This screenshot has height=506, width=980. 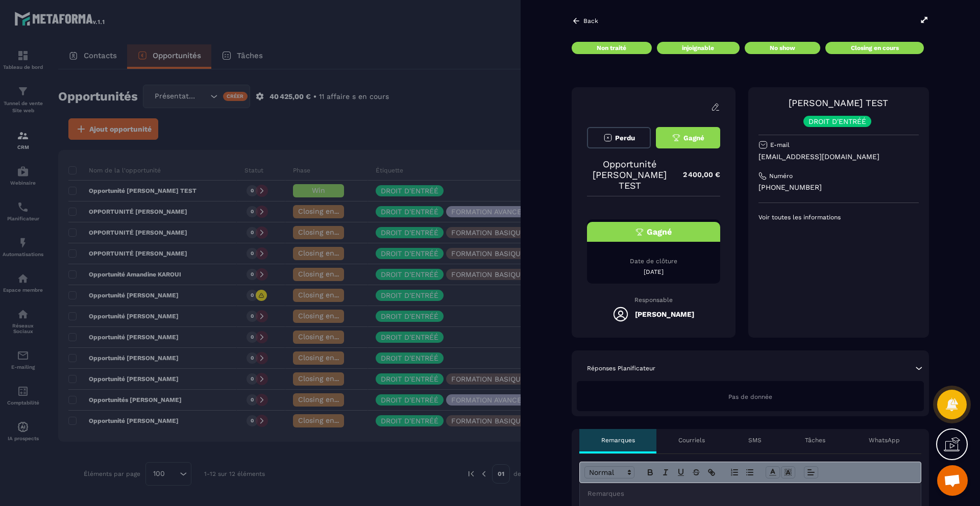 What do you see at coordinates (875, 48) in the screenshot?
I see `p: Closing en cours` at bounding box center [875, 48].